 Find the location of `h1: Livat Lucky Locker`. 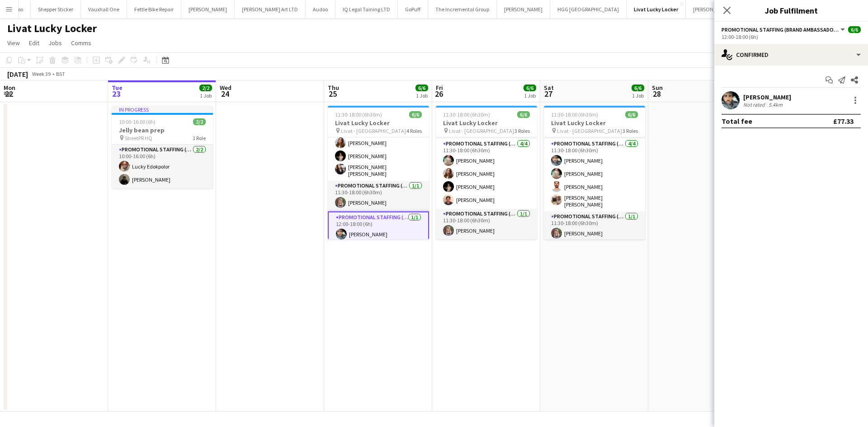

h1: Livat Lucky Locker is located at coordinates (52, 28).